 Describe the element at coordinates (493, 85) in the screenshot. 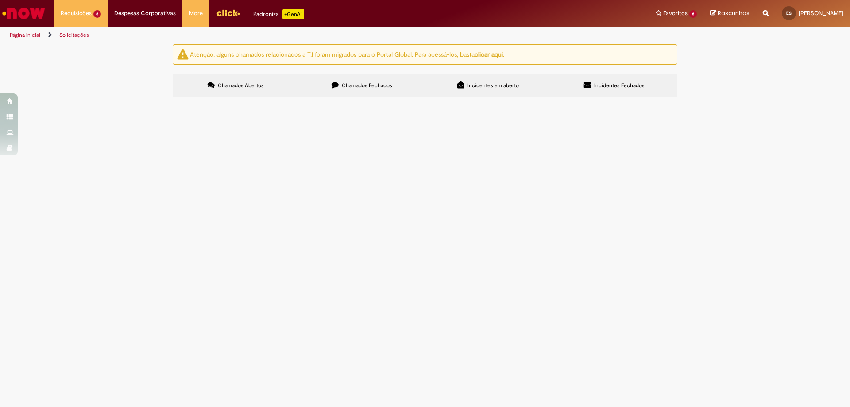

I see `span: Incidentes em aberto` at that location.